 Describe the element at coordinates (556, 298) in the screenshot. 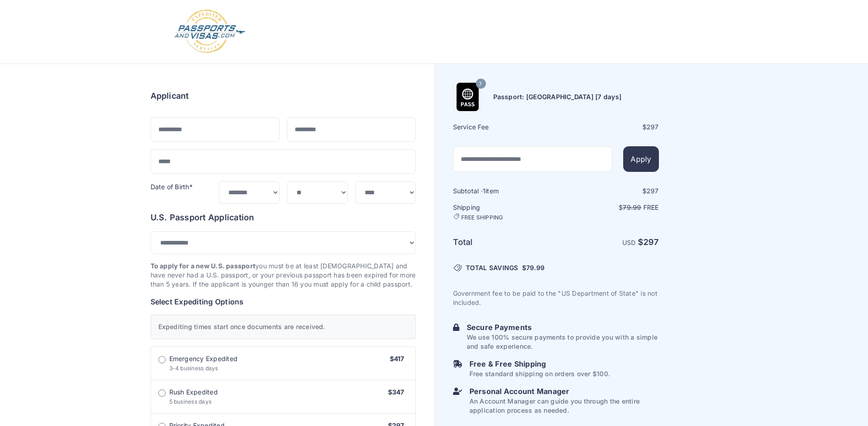

I see `p: Government fee to be paid to the "US Department of State" is not included.` at that location.